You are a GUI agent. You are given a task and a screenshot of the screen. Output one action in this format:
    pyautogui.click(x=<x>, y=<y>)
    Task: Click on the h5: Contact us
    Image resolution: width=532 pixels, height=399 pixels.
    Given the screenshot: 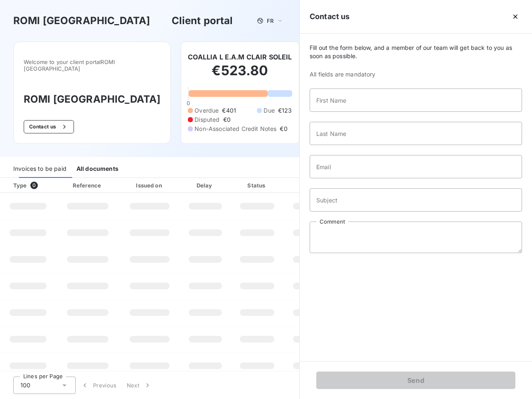 What is the action you would take?
    pyautogui.click(x=330, y=17)
    